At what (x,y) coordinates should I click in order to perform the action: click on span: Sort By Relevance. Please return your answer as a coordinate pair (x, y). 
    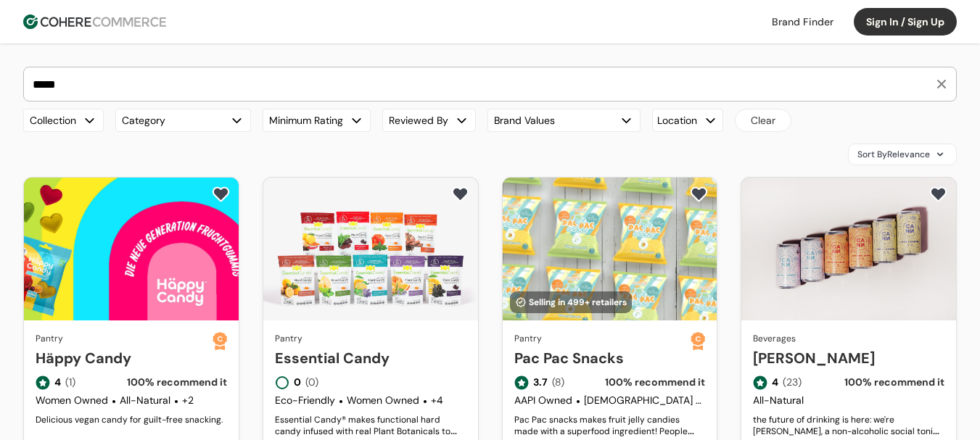
    Looking at the image, I should click on (894, 155).